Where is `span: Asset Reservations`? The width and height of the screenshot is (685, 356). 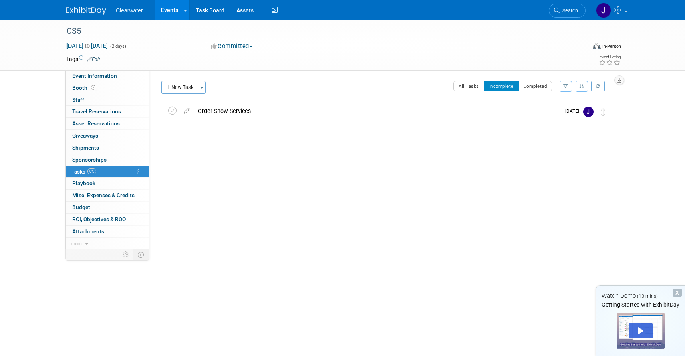 span: Asset Reservations is located at coordinates (96, 123).